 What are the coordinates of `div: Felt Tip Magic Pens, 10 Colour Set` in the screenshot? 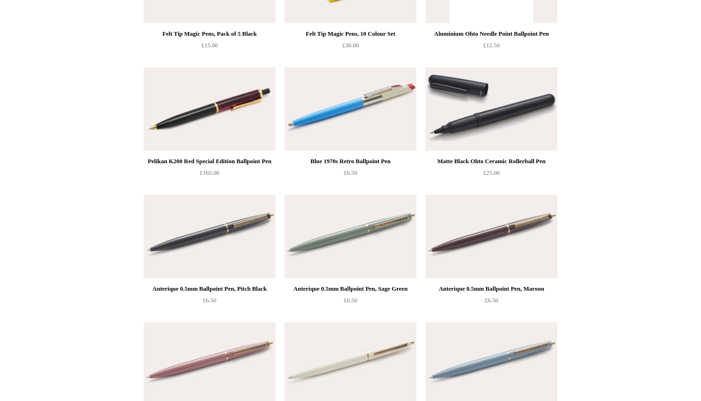 It's located at (350, 34).